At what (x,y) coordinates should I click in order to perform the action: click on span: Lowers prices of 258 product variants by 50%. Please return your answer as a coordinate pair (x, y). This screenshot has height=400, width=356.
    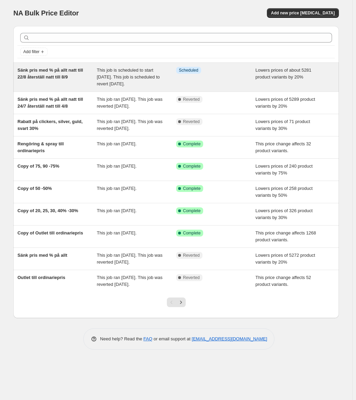
    Looking at the image, I should click on (284, 192).